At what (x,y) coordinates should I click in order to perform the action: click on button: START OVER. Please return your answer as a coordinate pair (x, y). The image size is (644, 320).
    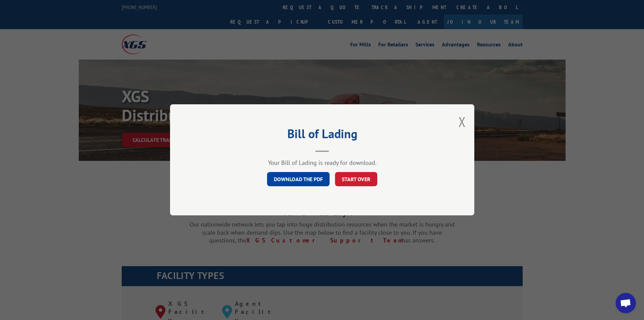
    Looking at the image, I should click on (356, 179).